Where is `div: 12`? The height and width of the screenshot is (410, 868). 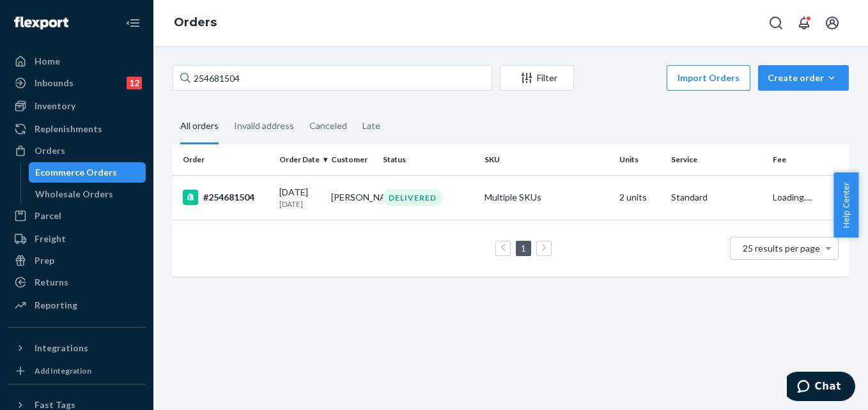
div: 12 is located at coordinates (135, 83).